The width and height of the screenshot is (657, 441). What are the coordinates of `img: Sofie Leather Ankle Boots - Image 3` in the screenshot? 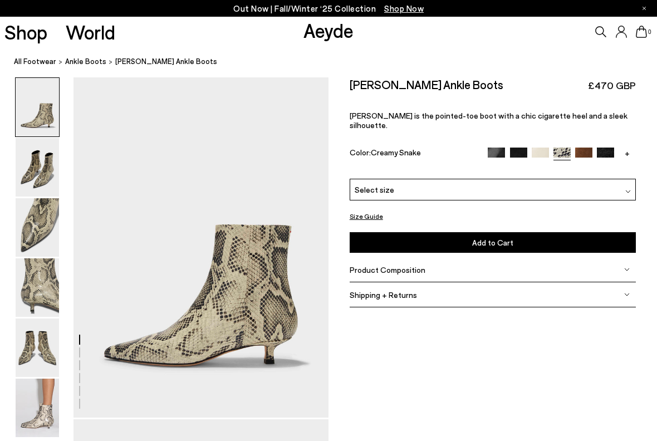 It's located at (37, 227).